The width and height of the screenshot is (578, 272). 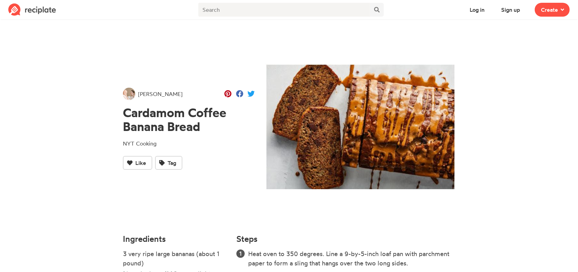 What do you see at coordinates (549, 10) in the screenshot?
I see `span: Create` at bounding box center [549, 10].